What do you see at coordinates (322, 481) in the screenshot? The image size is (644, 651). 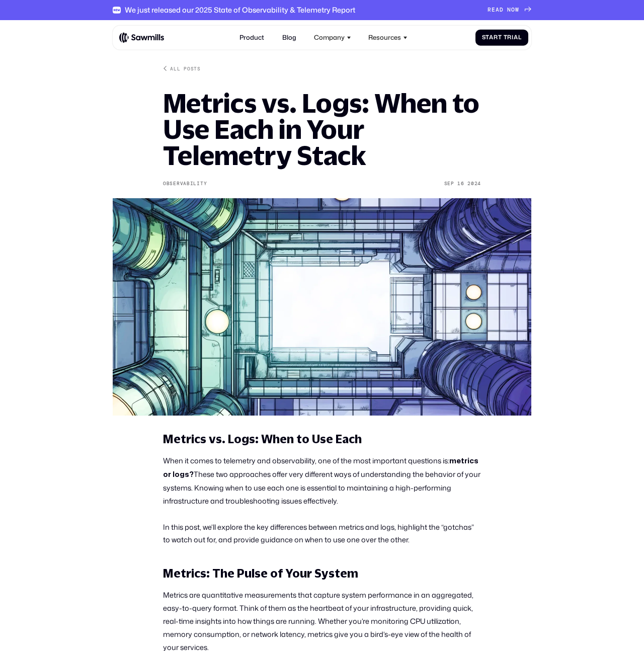 I see `p: When it comes to telemetry and observability, one of the most important questions is: These two a...` at bounding box center [322, 481].